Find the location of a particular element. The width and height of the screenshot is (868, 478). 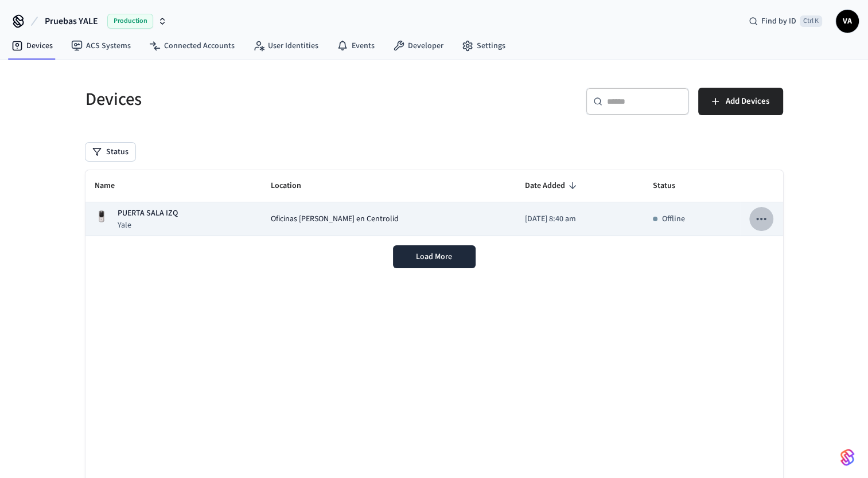

span: Date Added is located at coordinates (553, 185).